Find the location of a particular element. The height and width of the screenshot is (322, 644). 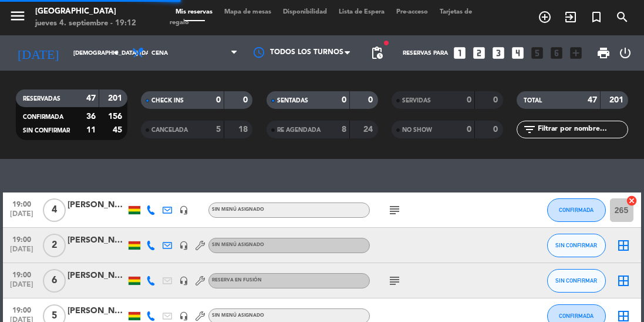

span: SENTADAS is located at coordinates (293, 101).